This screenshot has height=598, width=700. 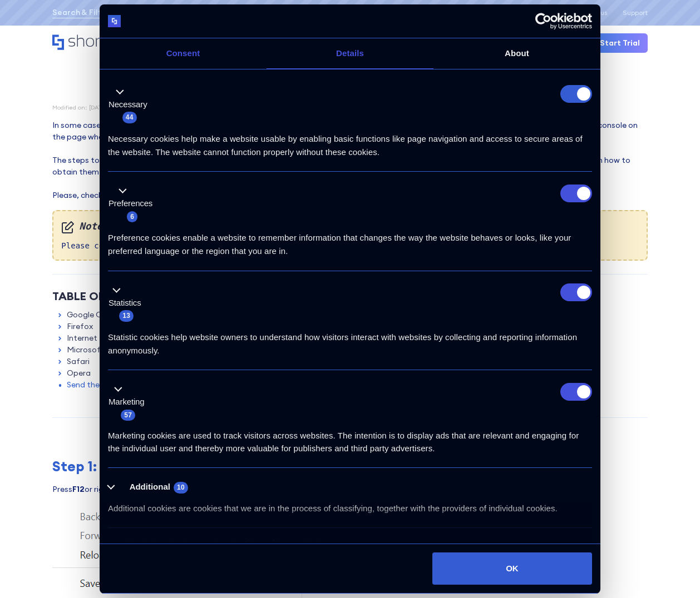 What do you see at coordinates (517, 53) in the screenshot?
I see `a: About` at bounding box center [517, 53].